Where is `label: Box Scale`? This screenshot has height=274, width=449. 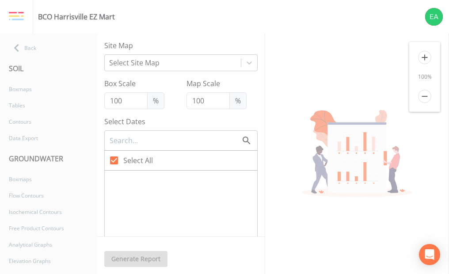
label: Box Scale is located at coordinates (134, 84).